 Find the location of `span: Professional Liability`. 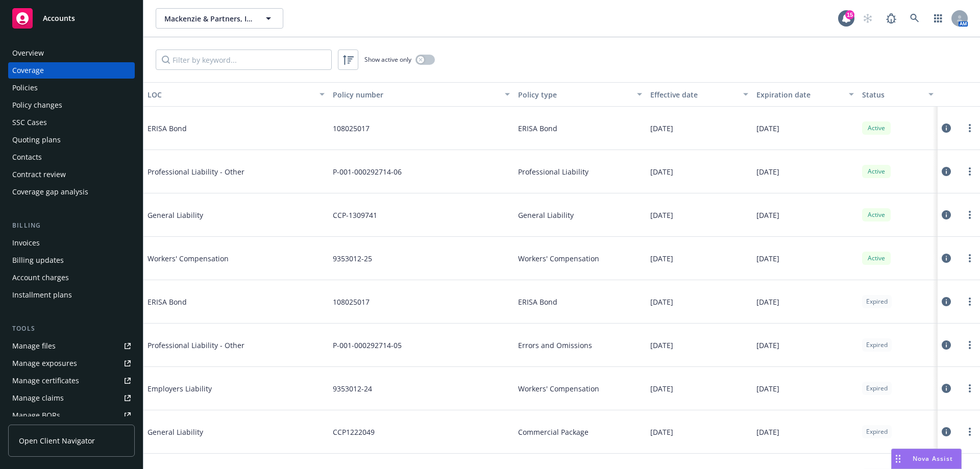

span: Professional Liability is located at coordinates (553, 171).